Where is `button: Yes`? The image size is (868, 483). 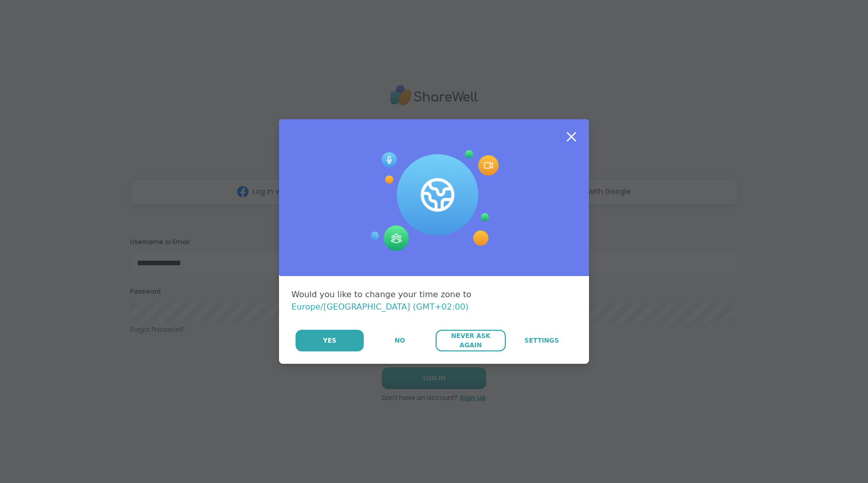
button: Yes is located at coordinates (330, 341).